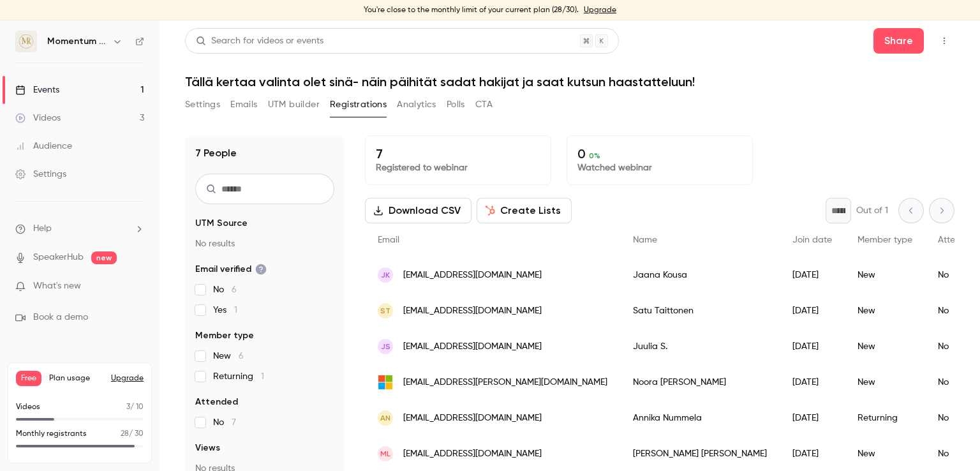 The width and height of the screenshot is (980, 471). I want to click on h6: Momentum Renaissance, so click(77, 41).